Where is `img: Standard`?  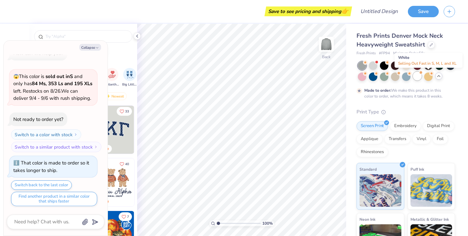 img: Standard is located at coordinates (380, 190).